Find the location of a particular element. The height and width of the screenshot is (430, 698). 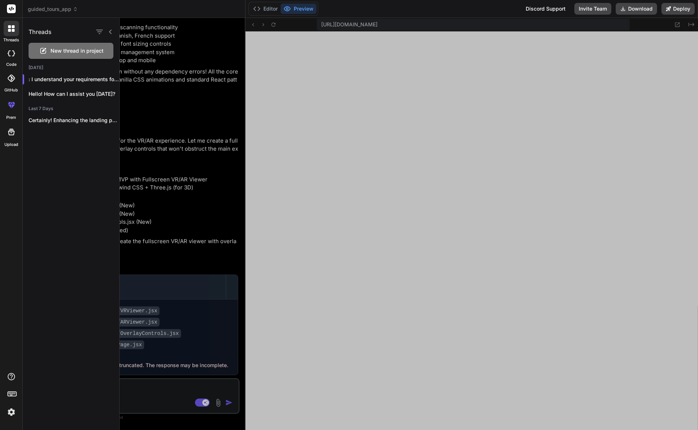

label: threads is located at coordinates (11, 40).